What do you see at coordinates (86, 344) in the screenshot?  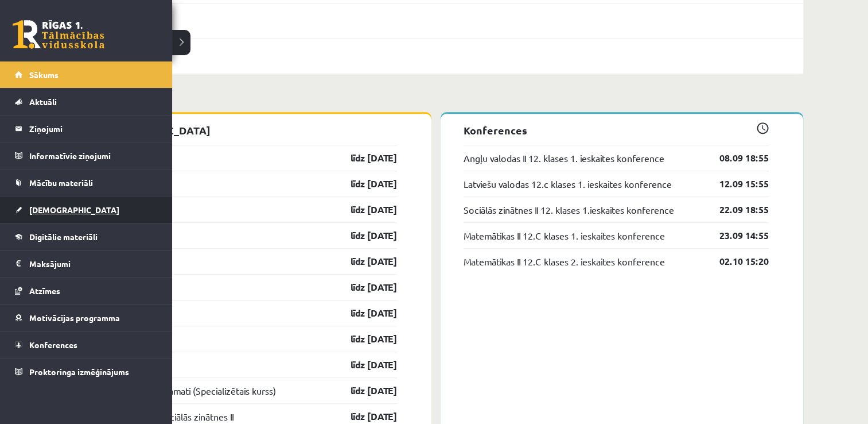 I see `a: Konferences` at bounding box center [86, 344].